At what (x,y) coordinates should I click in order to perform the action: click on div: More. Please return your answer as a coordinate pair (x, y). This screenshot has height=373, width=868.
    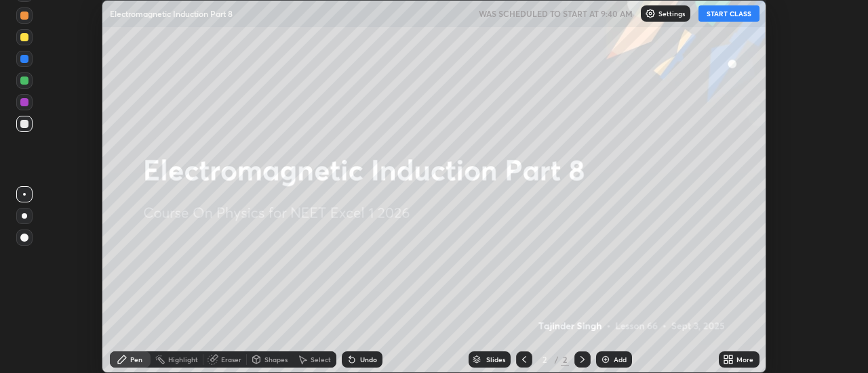
    Looking at the image, I should click on (745, 360).